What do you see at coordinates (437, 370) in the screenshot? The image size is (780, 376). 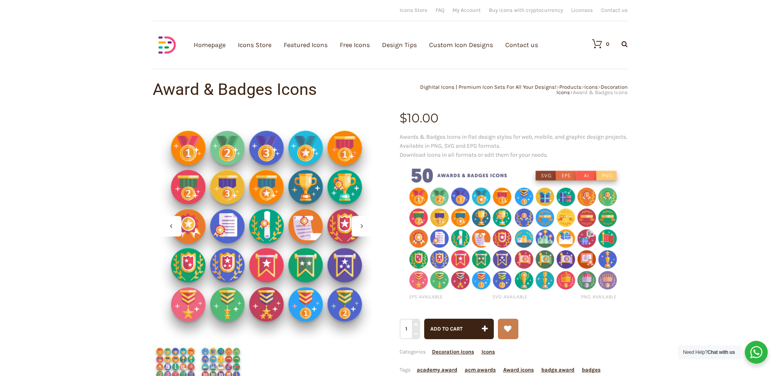 I see `a: academy award` at bounding box center [437, 370].